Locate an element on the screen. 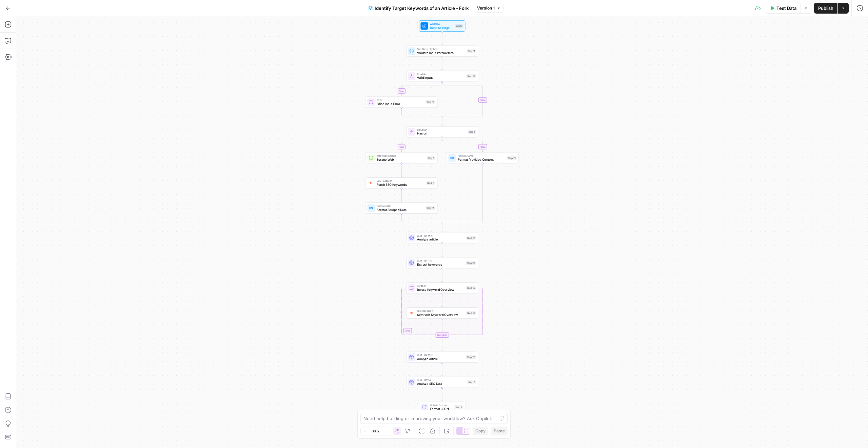 The width and height of the screenshot is (868, 448). div: Format JSONFormat Scraped DataStep 15 is located at coordinates (402, 208).